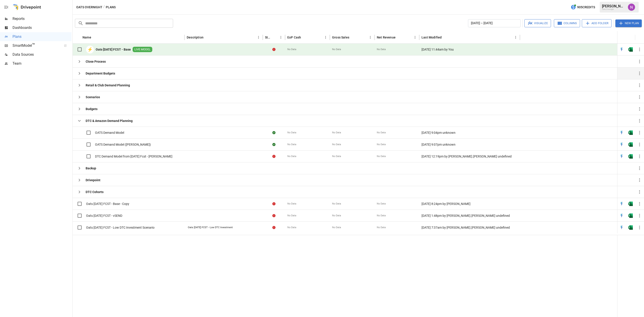  I want to click on button: Add Folder, so click(597, 23).